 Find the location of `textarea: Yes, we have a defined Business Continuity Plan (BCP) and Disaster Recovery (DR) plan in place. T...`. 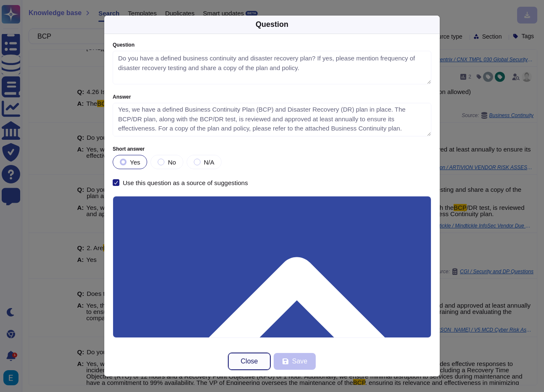

textarea: Yes, we have a defined Business Continuity Plan (BCP) and Disaster Recovery (DR) plan in place. T... is located at coordinates (272, 120).